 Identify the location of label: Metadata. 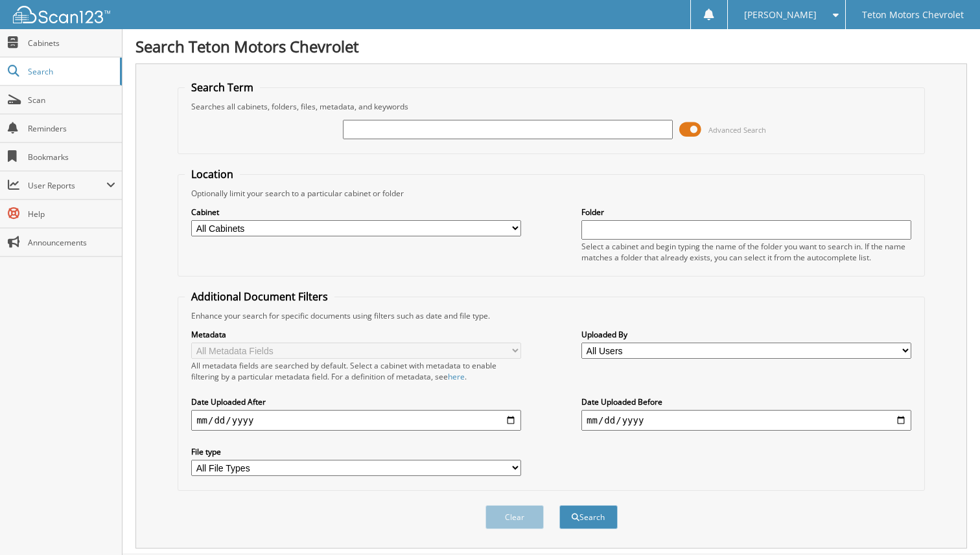
(355, 334).